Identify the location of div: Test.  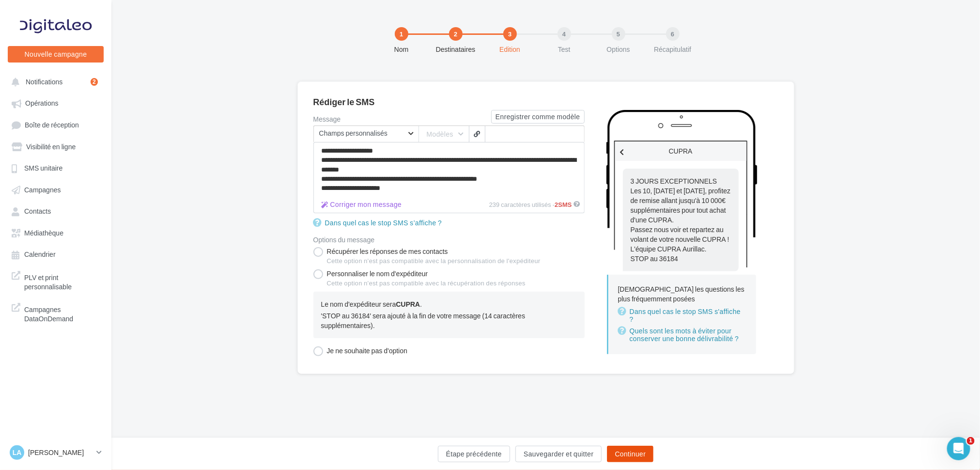
(564, 50).